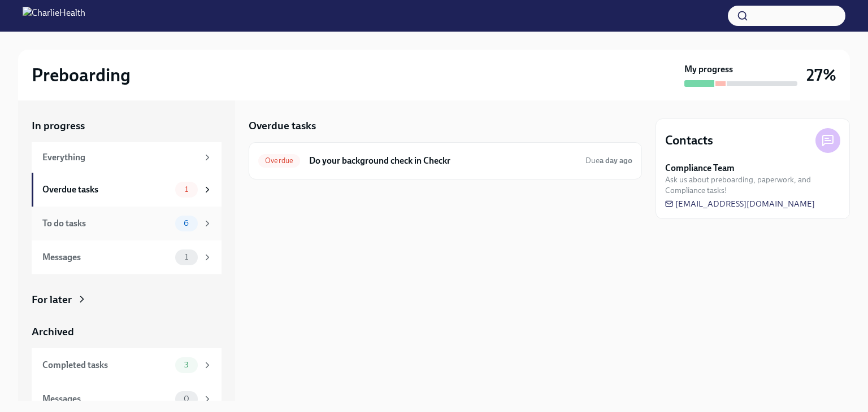 This screenshot has width=868, height=412. Describe the element at coordinates (709, 70) in the screenshot. I see `strong: My progress` at that location.